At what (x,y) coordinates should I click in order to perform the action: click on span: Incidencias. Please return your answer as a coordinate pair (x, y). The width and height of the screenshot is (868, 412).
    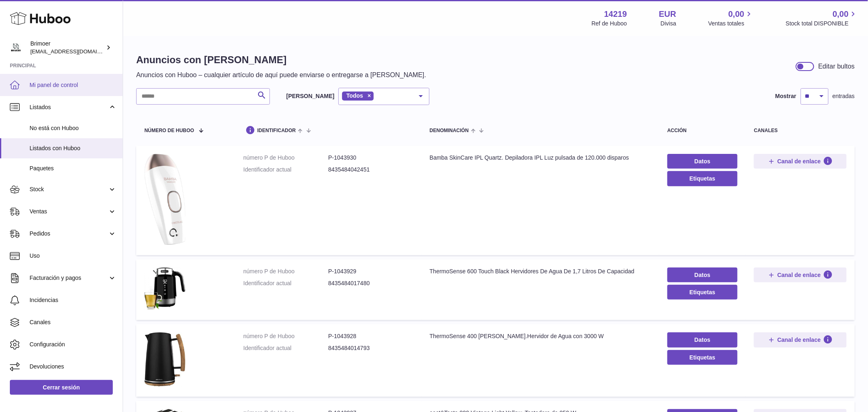
    Looking at the image, I should click on (73, 300).